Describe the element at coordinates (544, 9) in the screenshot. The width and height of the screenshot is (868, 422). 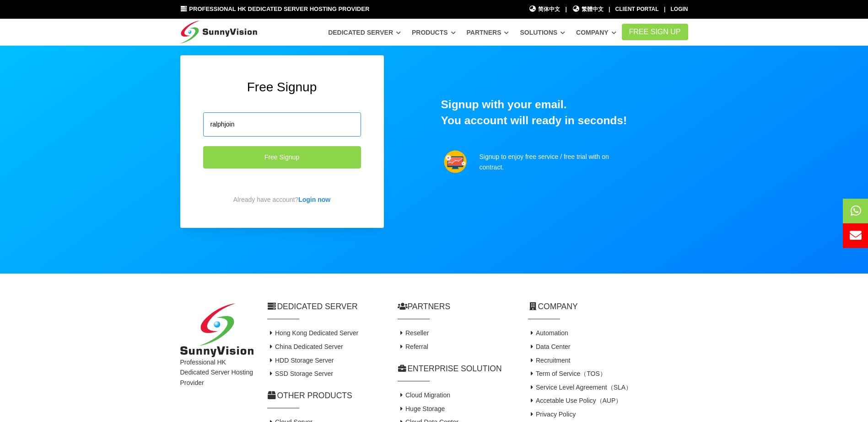
I see `a: 简体中文` at that location.